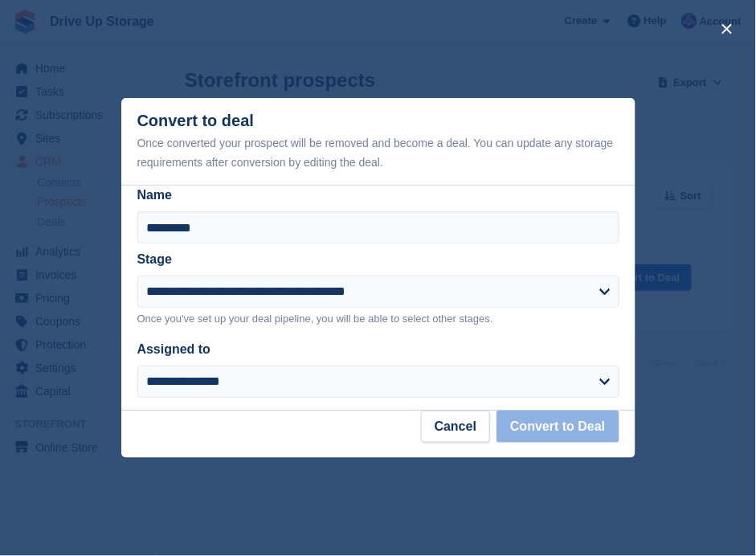 This screenshot has height=556, width=756. What do you see at coordinates (728, 29) in the screenshot?
I see `button: close` at bounding box center [728, 29].